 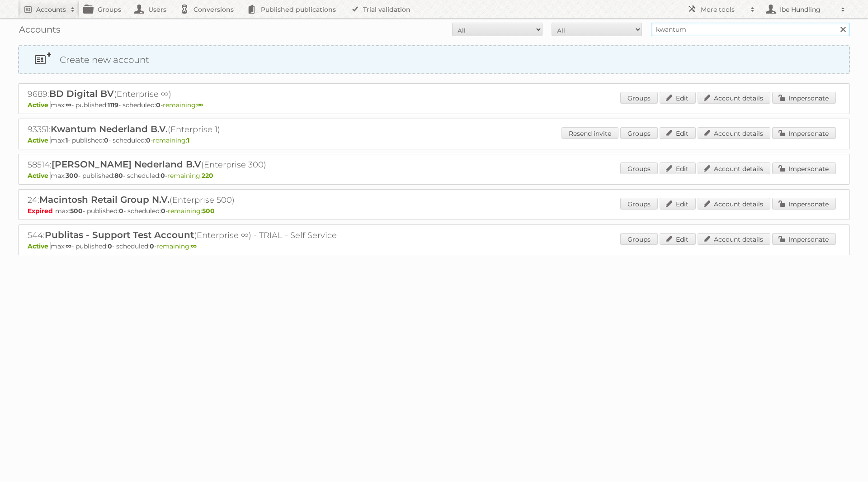 I want to click on span: Macintosh Retail Group N.V., so click(x=104, y=199).